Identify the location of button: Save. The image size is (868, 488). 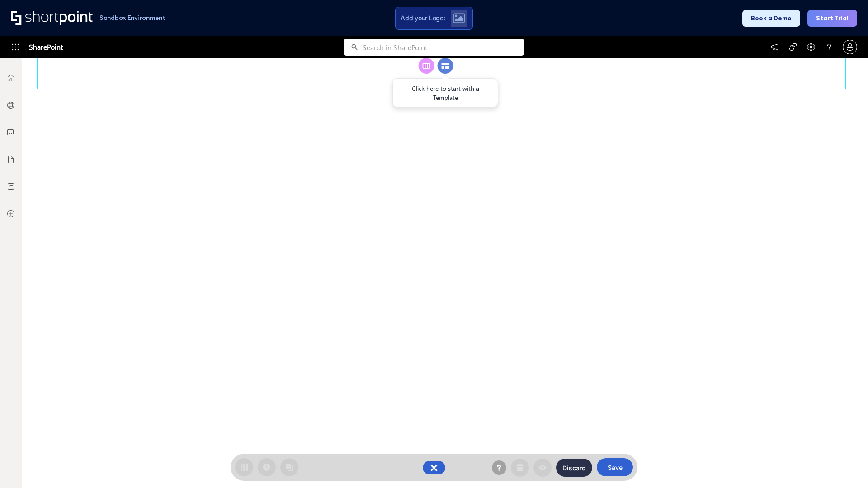
(615, 468).